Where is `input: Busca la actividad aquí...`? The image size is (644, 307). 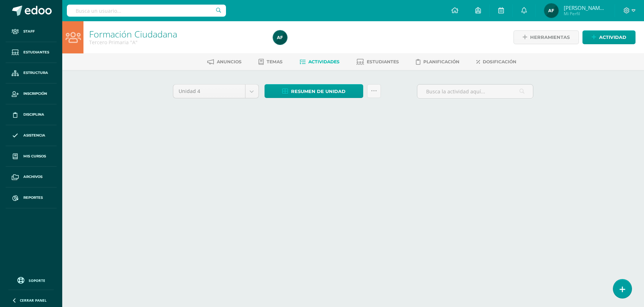 input: Busca la actividad aquí... is located at coordinates (475, 91).